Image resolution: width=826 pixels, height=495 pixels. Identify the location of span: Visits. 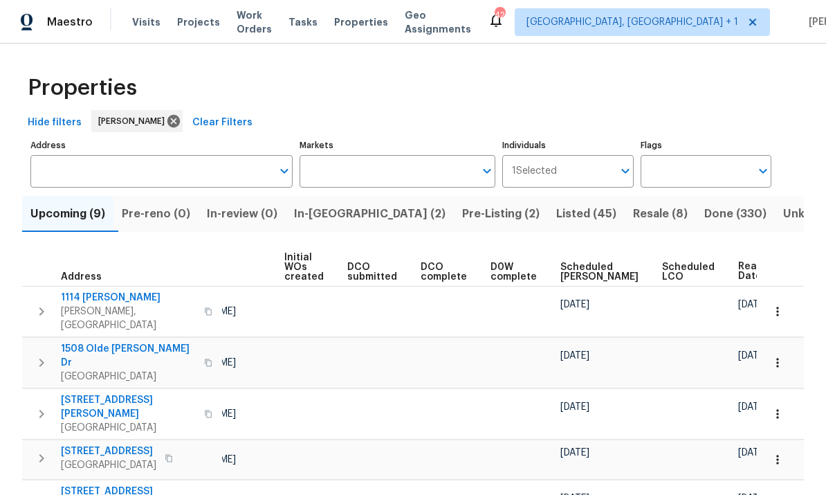
(146, 22).